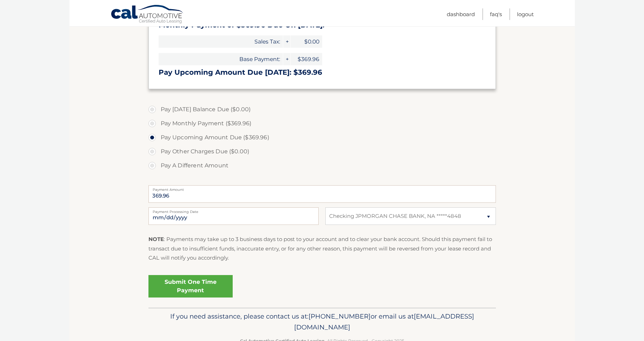 This screenshot has width=644, height=341. I want to click on p: If you need assistance, please contact us at: or email us at, so click(322, 322).